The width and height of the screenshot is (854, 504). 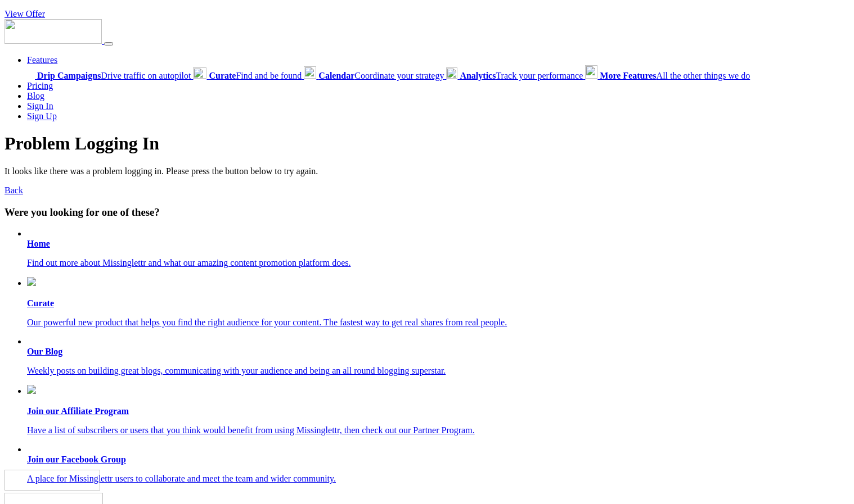 I want to click on p: Our powerful new product that helps you find the right audience for your content. The fastest way..., so click(x=438, y=323).